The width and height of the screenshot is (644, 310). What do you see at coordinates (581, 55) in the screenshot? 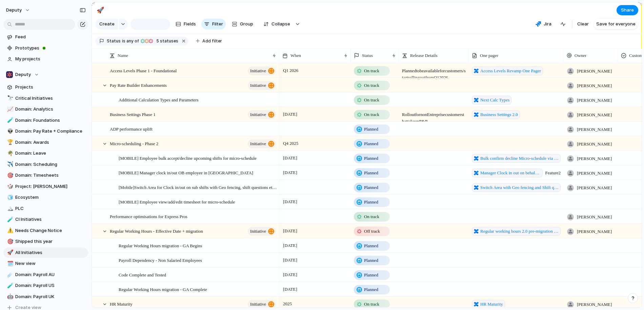
I see `span: Owner` at bounding box center [581, 55].